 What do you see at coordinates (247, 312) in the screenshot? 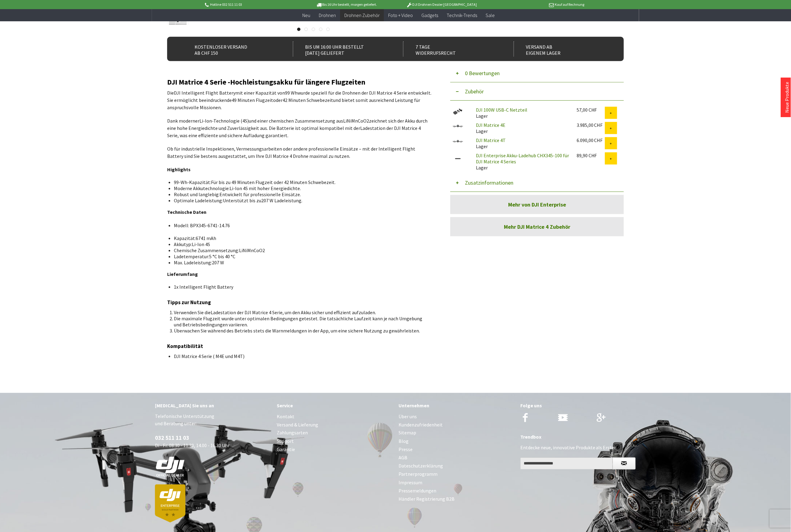
I see `span: Ladestation der DJI Matrice 4 Serie` at bounding box center [247, 312].